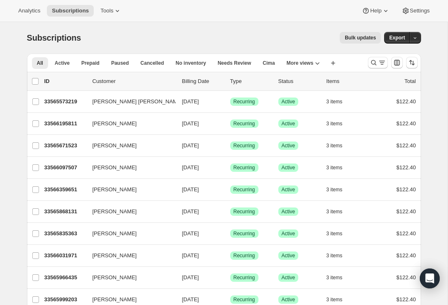 This screenshot has width=448, height=305. I want to click on span: Bulk updates, so click(360, 38).